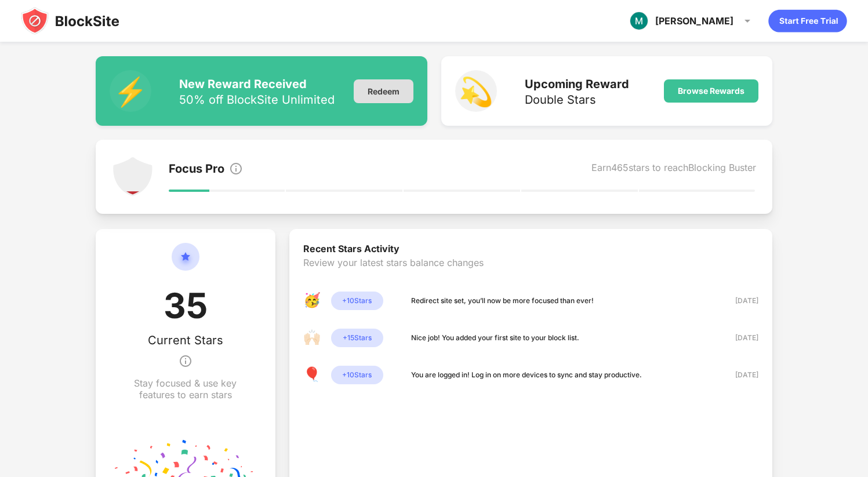 This screenshot has width=868, height=477. Describe the element at coordinates (132, 177) in the screenshot. I see `img: points-level-1.svg` at that location.